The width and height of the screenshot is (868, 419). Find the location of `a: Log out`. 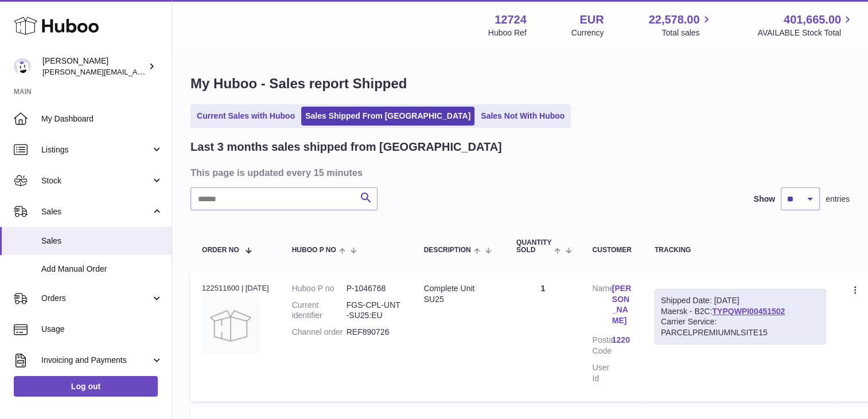

a: Log out is located at coordinates (85, 386).